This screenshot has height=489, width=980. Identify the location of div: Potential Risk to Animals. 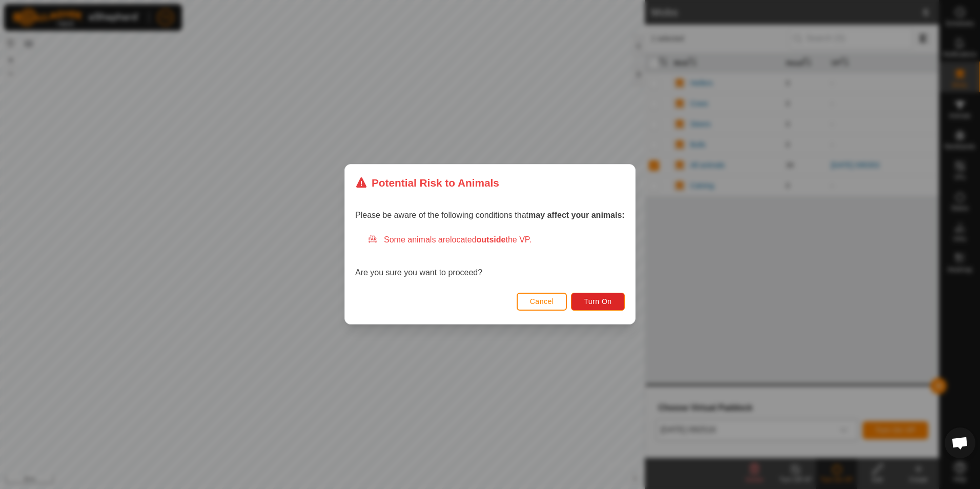
(427, 183).